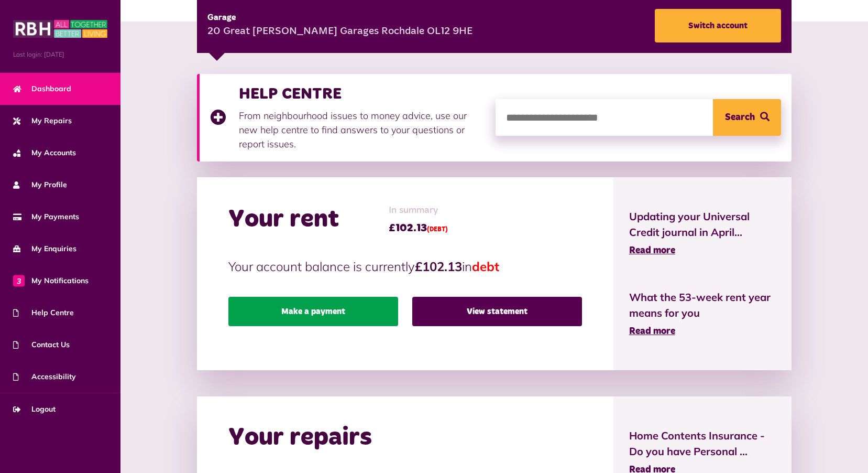 The width and height of the screenshot is (868, 473). What do you see at coordinates (42, 89) in the screenshot?
I see `span: Dashboard` at bounding box center [42, 89].